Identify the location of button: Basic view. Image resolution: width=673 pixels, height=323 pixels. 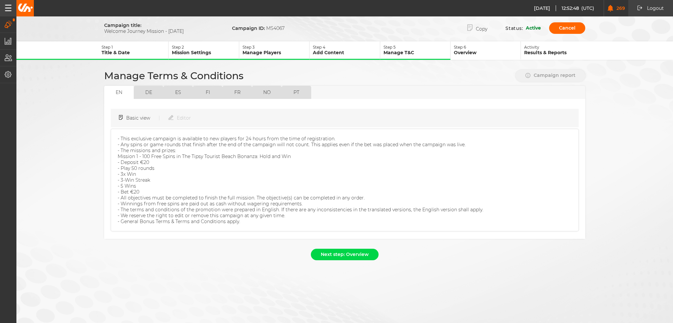
(143, 118).